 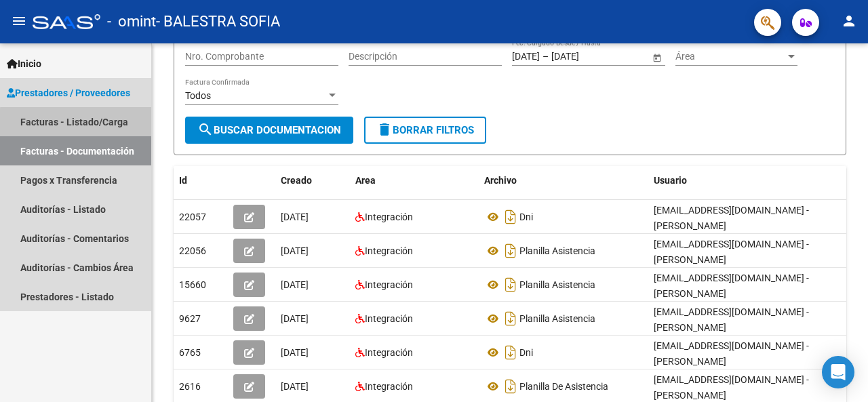 I want to click on span: Prestadores / Proveedores, so click(x=68, y=93).